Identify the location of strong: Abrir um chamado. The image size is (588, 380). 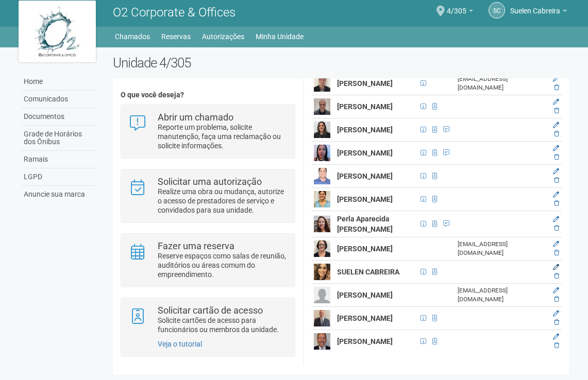
(195, 117).